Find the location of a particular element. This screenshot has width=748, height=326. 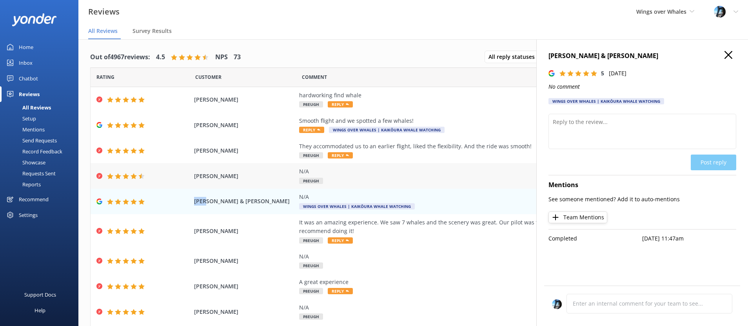

img: yonder-white-logo.png is located at coordinates (34, 20).